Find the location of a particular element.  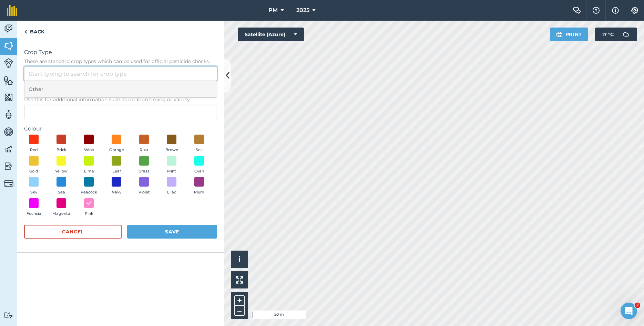

button: Pink is located at coordinates (89, 208).